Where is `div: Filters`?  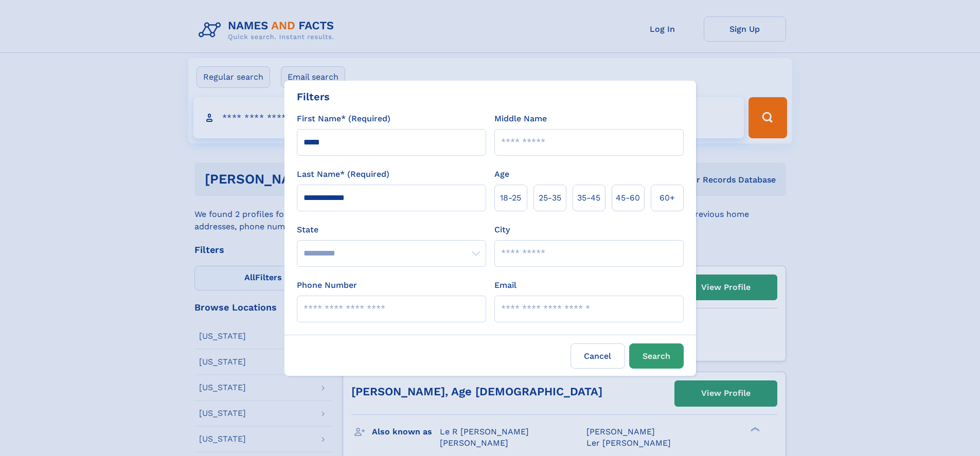 div: Filters is located at coordinates (313, 96).